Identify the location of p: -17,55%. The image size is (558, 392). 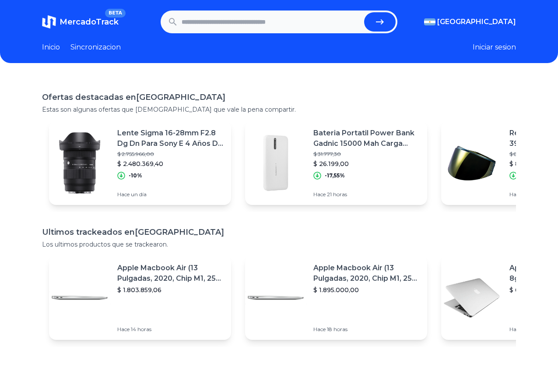
(335, 176).